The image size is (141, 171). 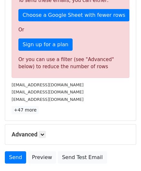 I want to click on a: Send Test Email, so click(x=82, y=157).